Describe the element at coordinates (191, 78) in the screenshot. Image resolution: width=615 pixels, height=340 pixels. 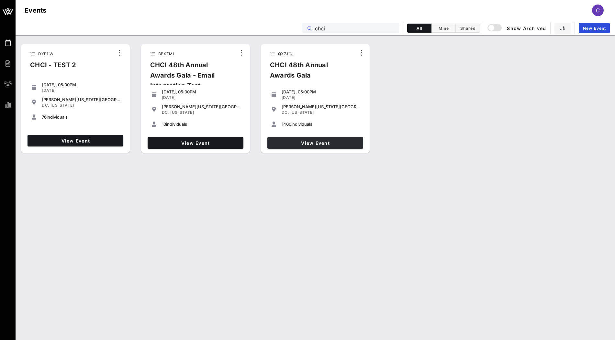
I see `div: CHCI 48th Annual Awards Gala - Email Integration Test` at that location.